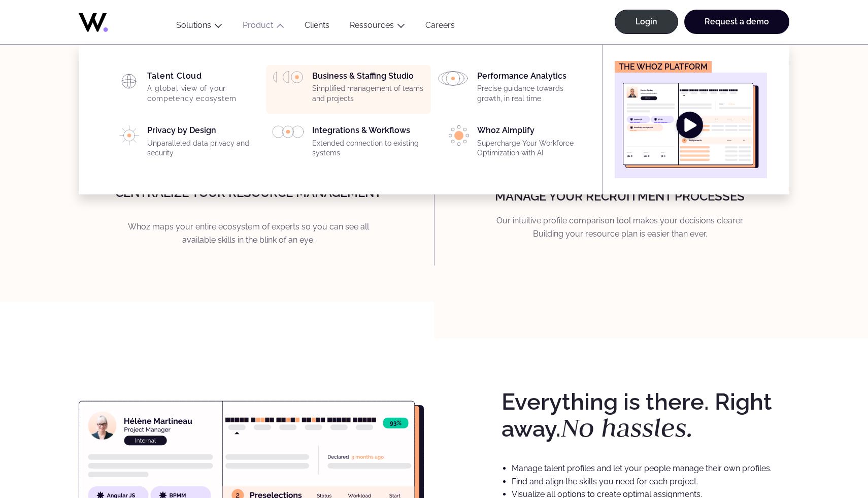  What do you see at coordinates (619, 196) in the screenshot?
I see `strong: Manage your recruitment processes` at bounding box center [619, 196].